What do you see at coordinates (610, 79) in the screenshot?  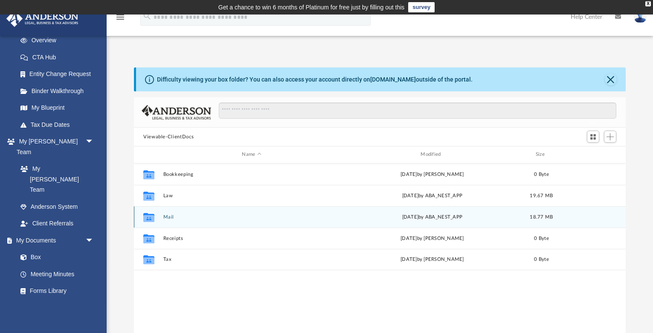 I see `button: Close` at bounding box center [610, 79].